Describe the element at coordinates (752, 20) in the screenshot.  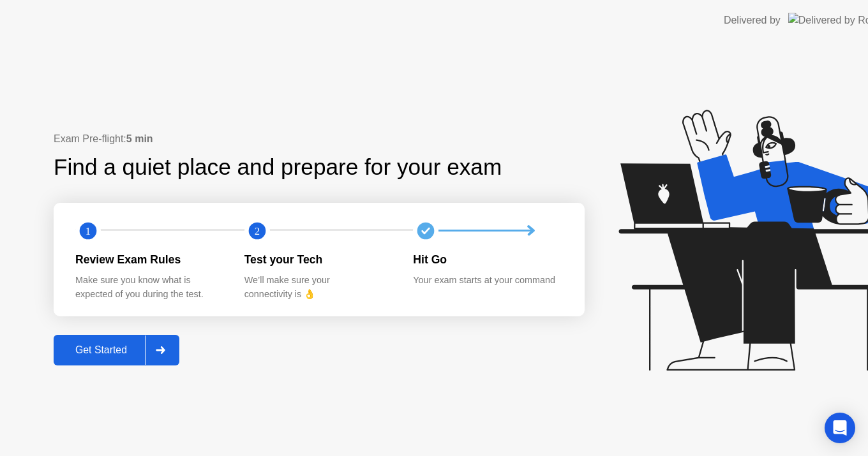
I see `div: Delivered by` at that location.